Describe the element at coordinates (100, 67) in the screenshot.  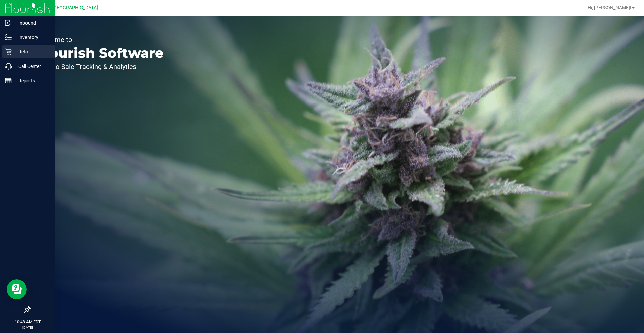
I see `p: Seed-to-Sale Tracking & Analytics` at that location.